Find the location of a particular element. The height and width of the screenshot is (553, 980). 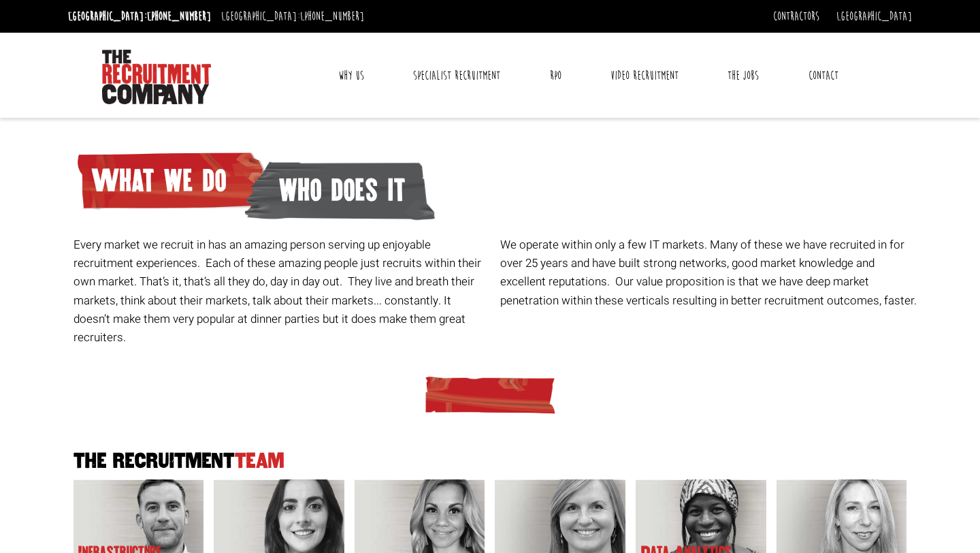

h2: The Recruitment is located at coordinates (490, 461).